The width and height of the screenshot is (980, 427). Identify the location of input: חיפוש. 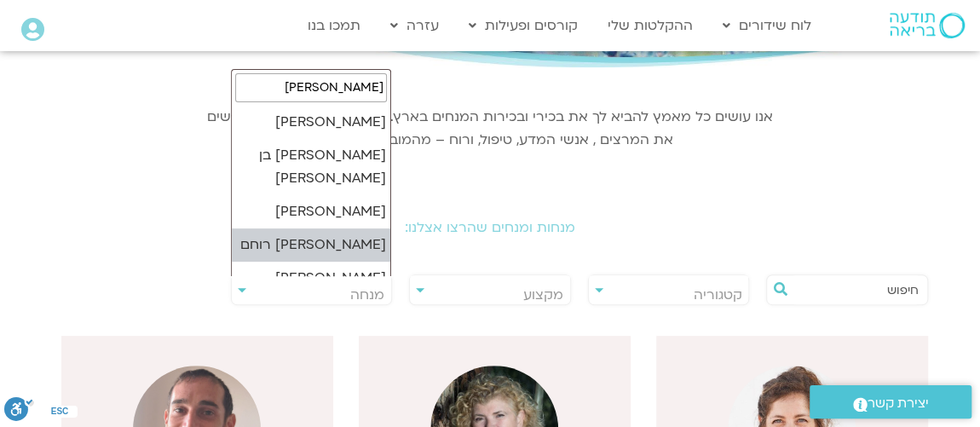
(855, 290).